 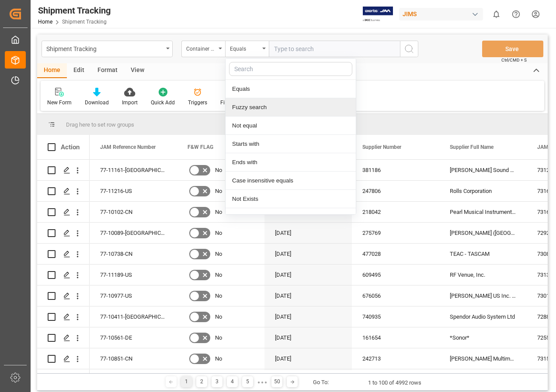 I want to click on div: New Form, so click(x=59, y=103).